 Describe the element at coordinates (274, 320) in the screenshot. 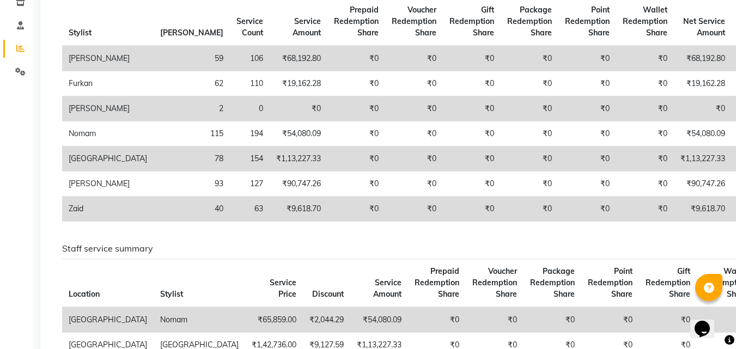

I see `td: ₹65,859.00` at that location.